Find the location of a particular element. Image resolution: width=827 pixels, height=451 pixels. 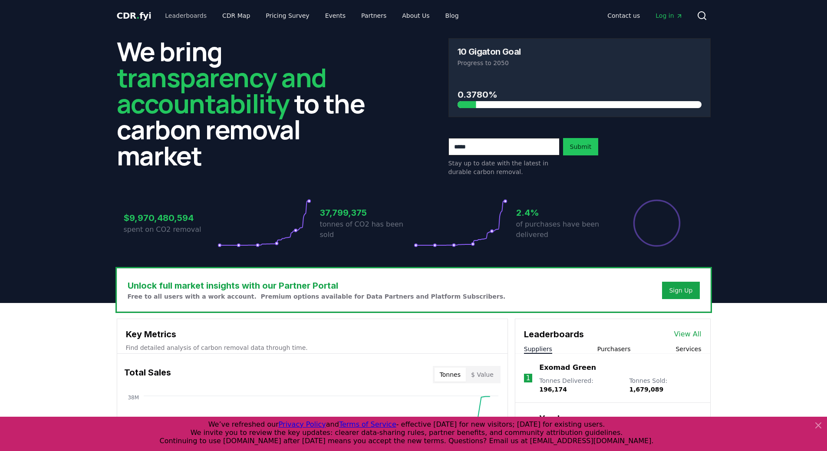

p: Find detailed analysis of carbon removal data through time. is located at coordinates (312, 348).